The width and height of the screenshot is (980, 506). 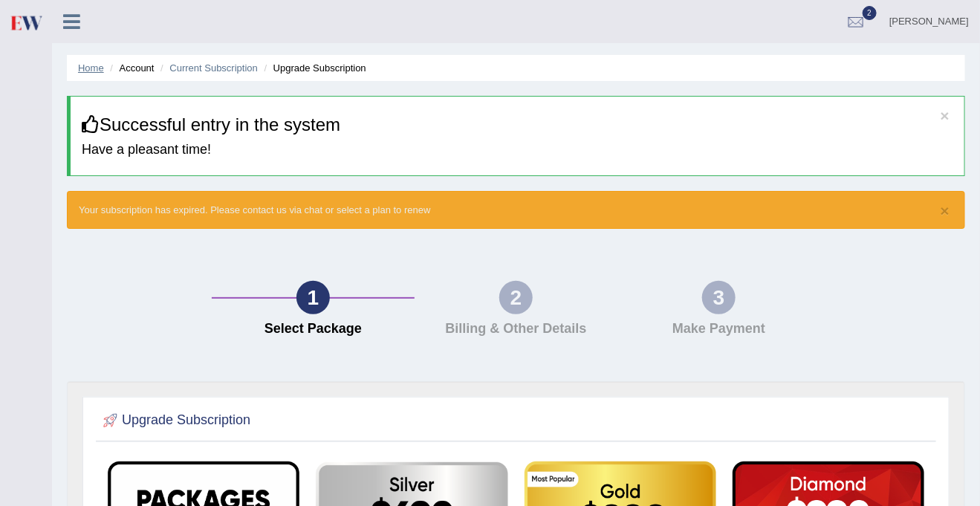 What do you see at coordinates (870, 12) in the screenshot?
I see `span: 2` at bounding box center [870, 12].